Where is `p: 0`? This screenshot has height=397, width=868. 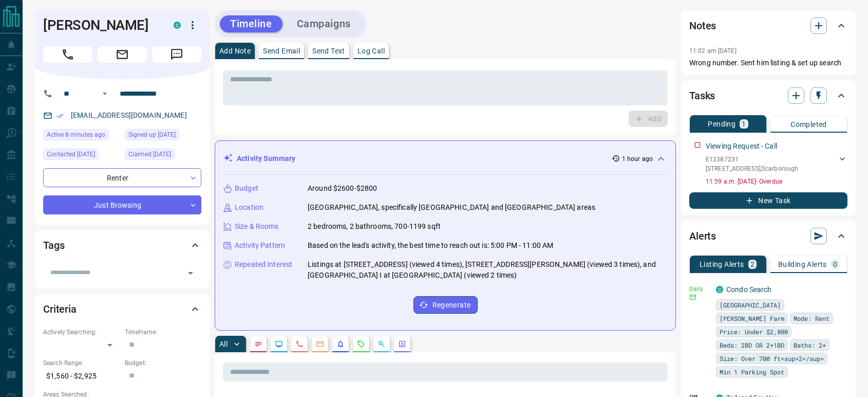
p: 0 is located at coordinates (835, 264).